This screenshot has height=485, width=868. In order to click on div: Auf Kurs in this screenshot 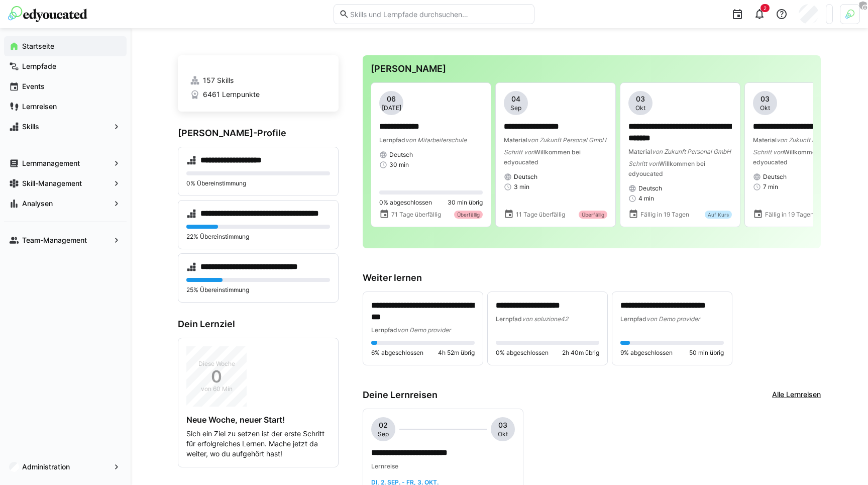, I will do `click(718, 215)`.